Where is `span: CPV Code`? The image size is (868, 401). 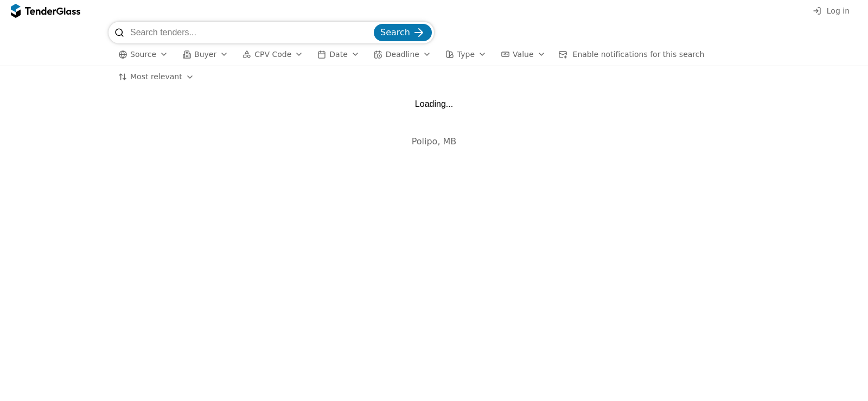 span: CPV Code is located at coordinates (273, 54).